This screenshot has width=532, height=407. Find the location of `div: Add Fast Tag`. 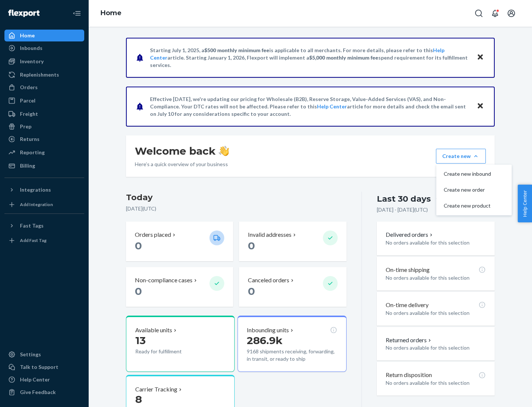

div: Add Fast Tag is located at coordinates (33, 240).